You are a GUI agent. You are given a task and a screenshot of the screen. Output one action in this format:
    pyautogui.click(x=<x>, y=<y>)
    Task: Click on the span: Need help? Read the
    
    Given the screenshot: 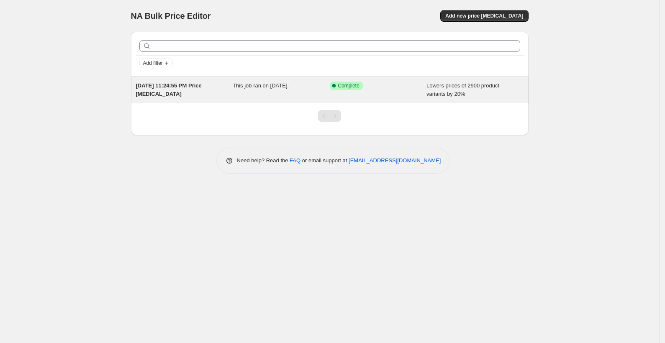 What is the action you would take?
    pyautogui.click(x=263, y=160)
    